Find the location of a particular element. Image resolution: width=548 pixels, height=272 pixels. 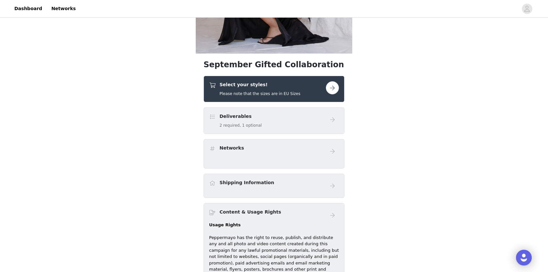

div: Select your styles! is located at coordinates (274, 89).